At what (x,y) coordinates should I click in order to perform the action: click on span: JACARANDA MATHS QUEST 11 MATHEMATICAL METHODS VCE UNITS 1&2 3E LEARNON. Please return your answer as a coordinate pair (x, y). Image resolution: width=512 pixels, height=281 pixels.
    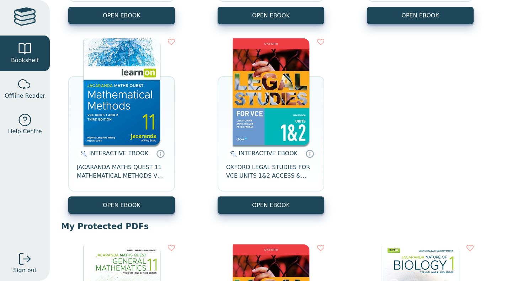
    Looking at the image, I should click on (122, 172).